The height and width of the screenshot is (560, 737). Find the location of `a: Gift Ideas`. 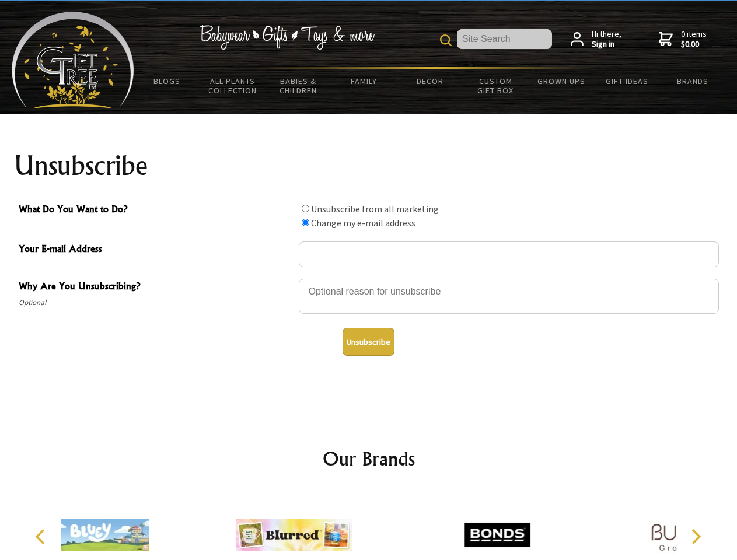

a: Gift Ideas is located at coordinates (627, 81).